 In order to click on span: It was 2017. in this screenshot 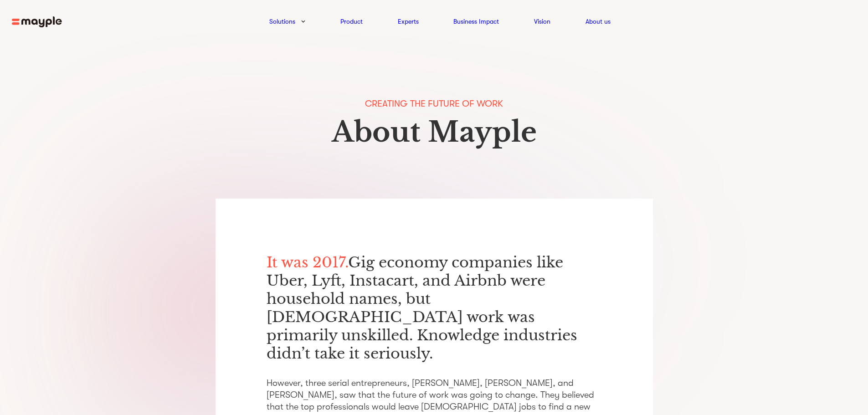, I will do `click(307, 263)`.